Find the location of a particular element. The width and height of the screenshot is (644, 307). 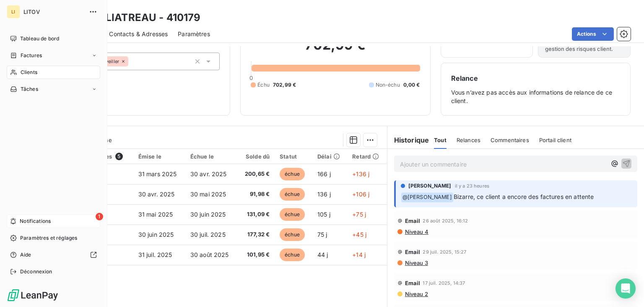

div: Échue le is located at coordinates (211, 156).